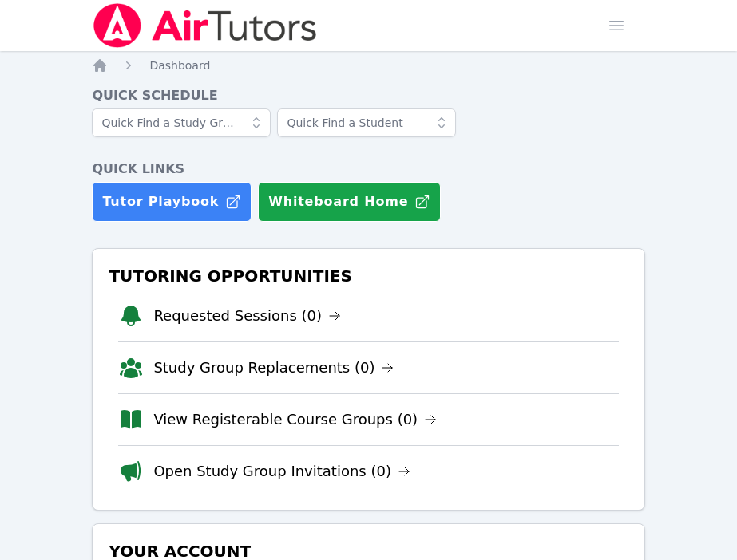  I want to click on h4: Quick Links, so click(368, 169).